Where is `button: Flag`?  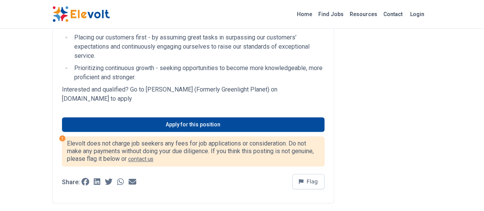
button: Flag is located at coordinates (308, 181).